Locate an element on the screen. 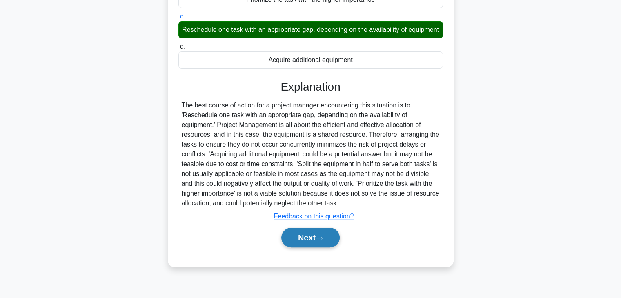  a: Feedback on this question? is located at coordinates (314, 216).